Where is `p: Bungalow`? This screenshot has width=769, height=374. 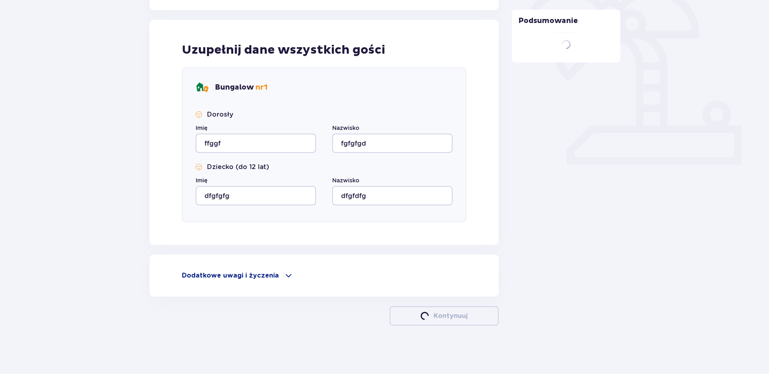 p: Bungalow is located at coordinates (241, 88).